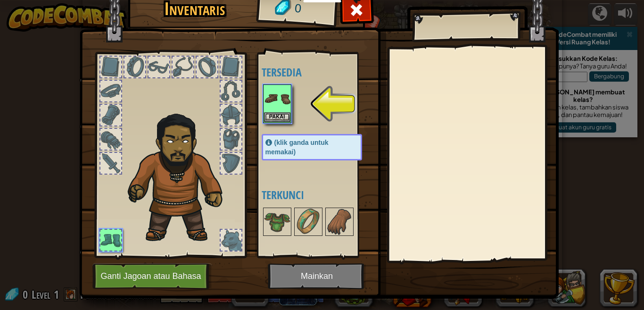 The image size is (644, 310). What do you see at coordinates (277, 117) in the screenshot?
I see `button: Pakai` at bounding box center [277, 117].